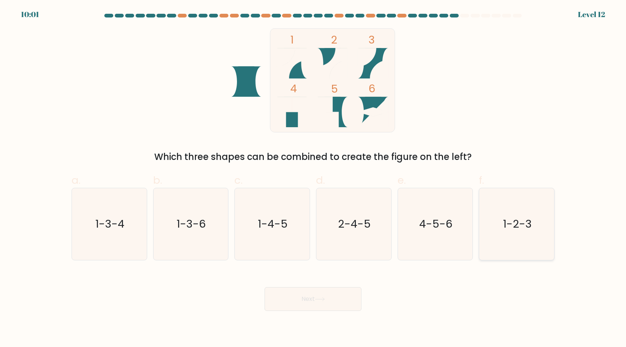  What do you see at coordinates (157, 180) in the screenshot?
I see `span: b.` at bounding box center [157, 180].